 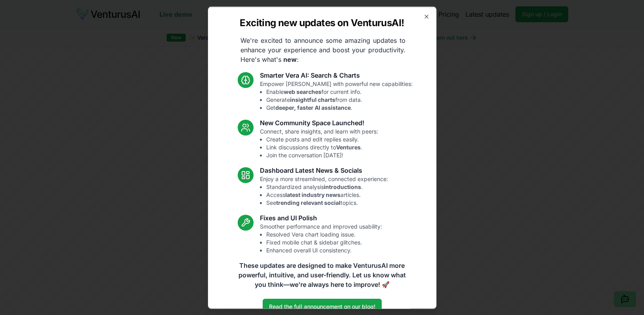 I want to click on h2: Exciting new updates on VenturusAI!, so click(x=322, y=22).